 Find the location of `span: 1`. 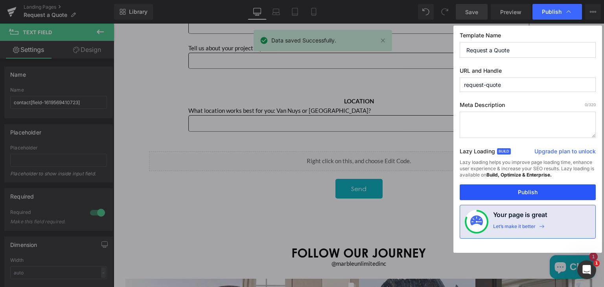

span: 1 is located at coordinates (597, 264).